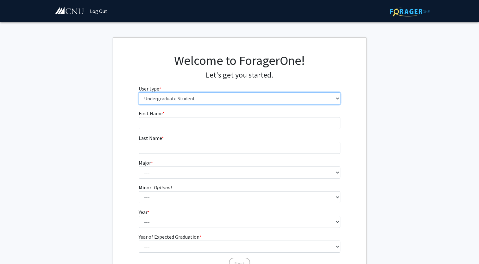 The image size is (479, 264). What do you see at coordinates (409, 11) in the screenshot?
I see `img: ForagerOne Logo` at bounding box center [409, 11].